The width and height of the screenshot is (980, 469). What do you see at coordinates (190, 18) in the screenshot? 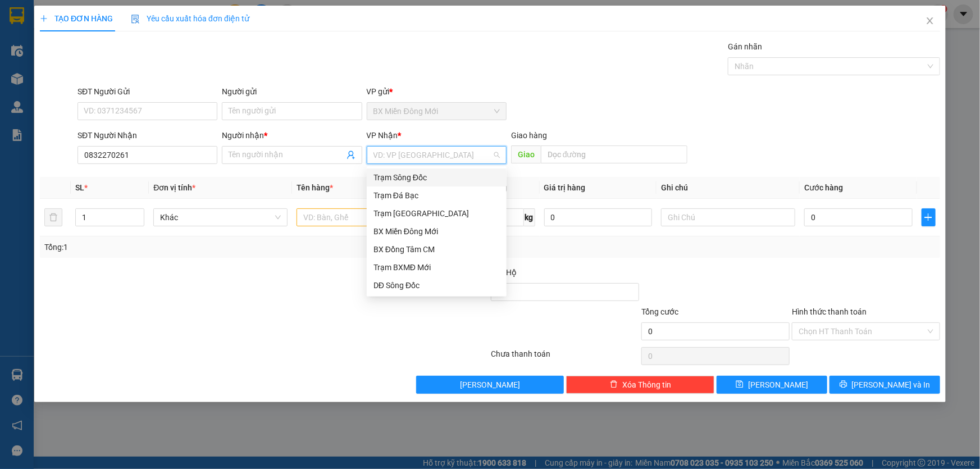
I see `span: Yêu cầu xuất hóa đơn điện tử` at bounding box center [190, 18].